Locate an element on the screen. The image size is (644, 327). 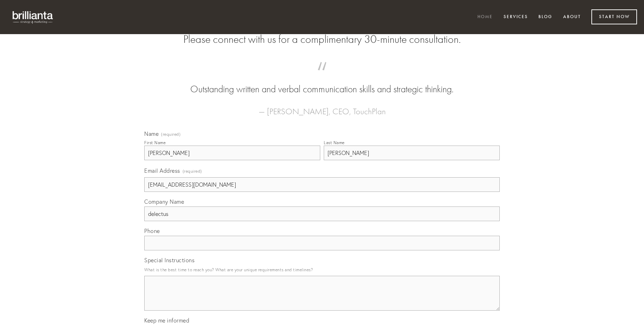
p: What is the best time to reach you? What are your unique requirements and timelines? is located at coordinates (322, 270).